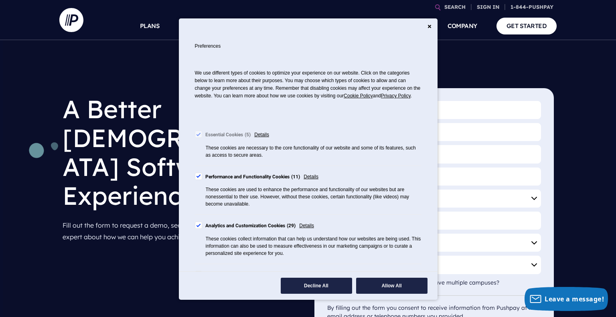 The height and width of the screenshot is (317, 616). Describe the element at coordinates (308, 89) in the screenshot. I see `p: We use different types of cookies to optimize your experience on our website. Click on the catego...` at that location.